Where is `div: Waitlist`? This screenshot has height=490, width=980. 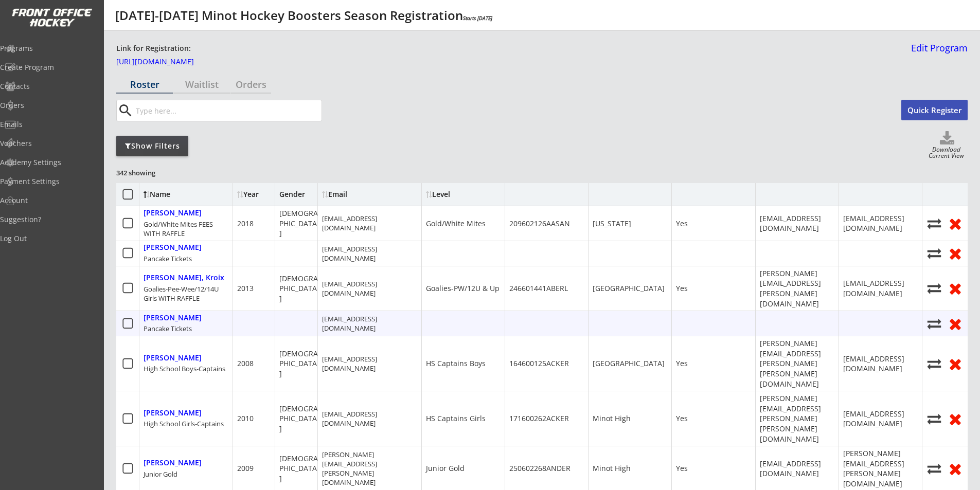 div: Waitlist is located at coordinates (202, 85).